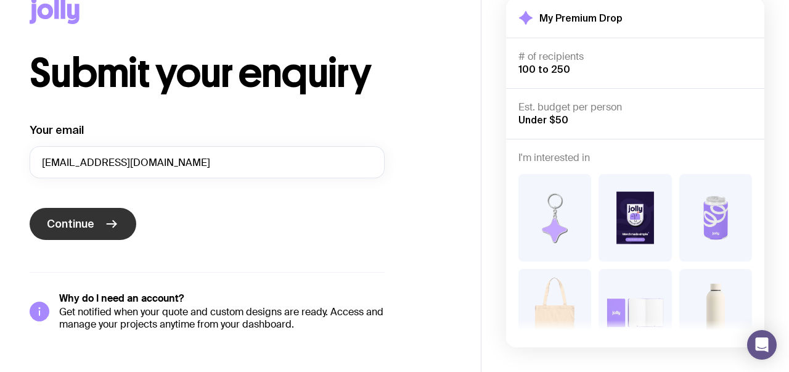 This screenshot has height=372, width=789. Describe the element at coordinates (543, 120) in the screenshot. I see `span: Under $50` at that location.